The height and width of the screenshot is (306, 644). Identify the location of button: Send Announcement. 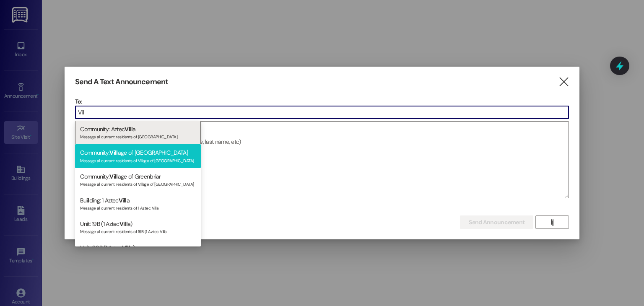
(496, 222).